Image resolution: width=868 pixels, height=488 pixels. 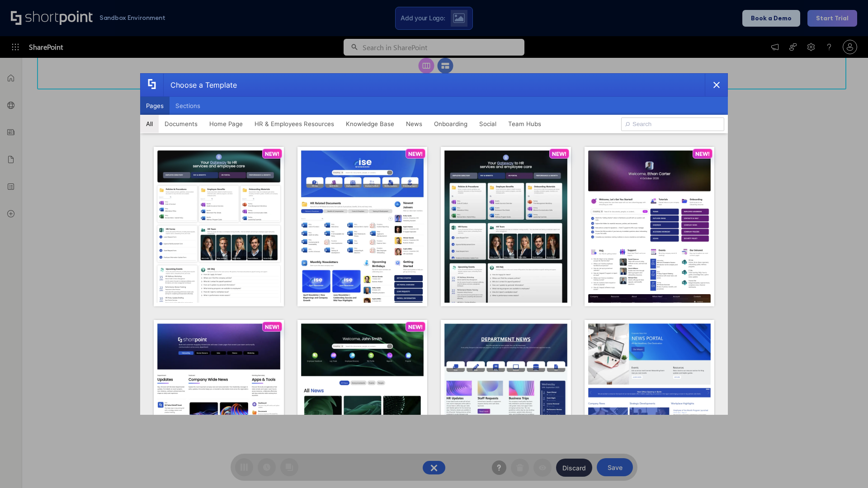 What do you see at coordinates (673, 124) in the screenshot?
I see `input: Search` at bounding box center [673, 124].